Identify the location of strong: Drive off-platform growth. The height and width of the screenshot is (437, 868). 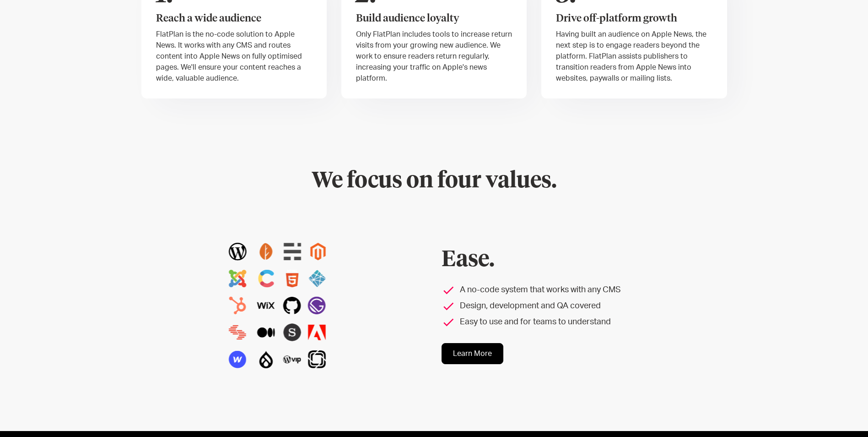
(617, 18).